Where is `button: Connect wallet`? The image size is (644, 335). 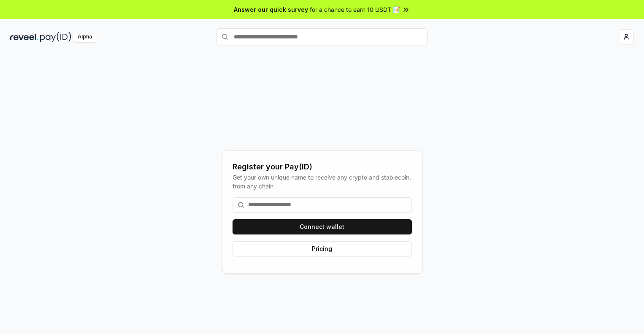 button: Connect wallet is located at coordinates (322, 226).